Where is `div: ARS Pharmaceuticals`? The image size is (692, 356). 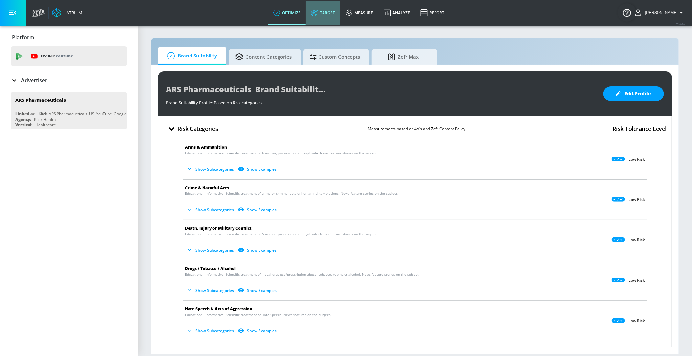 div: ARS Pharmaceuticals is located at coordinates (41, 100).